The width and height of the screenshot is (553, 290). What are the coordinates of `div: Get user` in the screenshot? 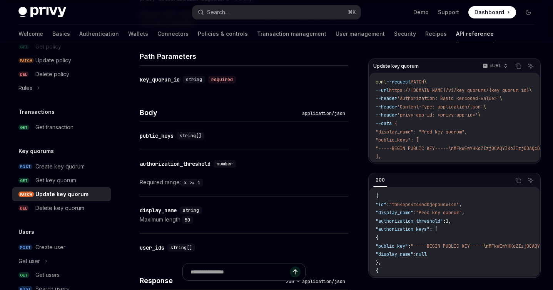 It's located at (29, 261).